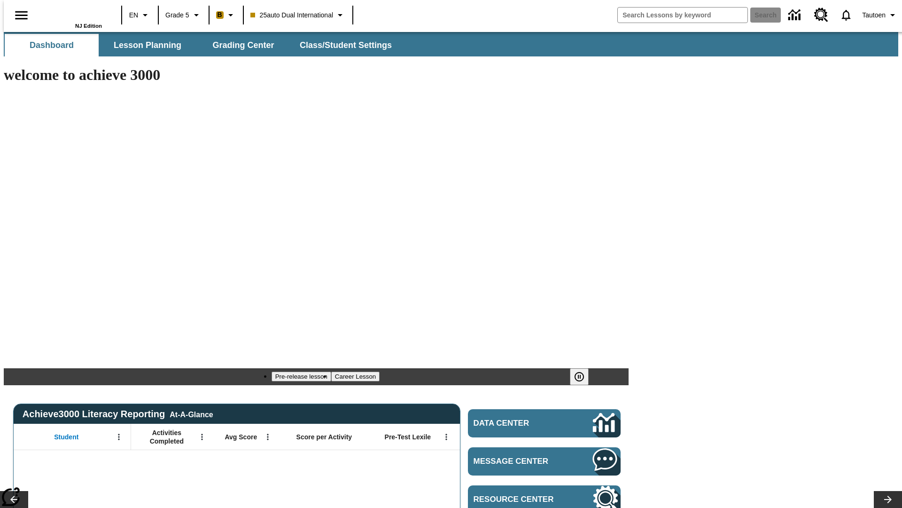 Image resolution: width=902 pixels, height=508 pixels. Describe the element at coordinates (52, 45) in the screenshot. I see `button: Dashboard` at that location.